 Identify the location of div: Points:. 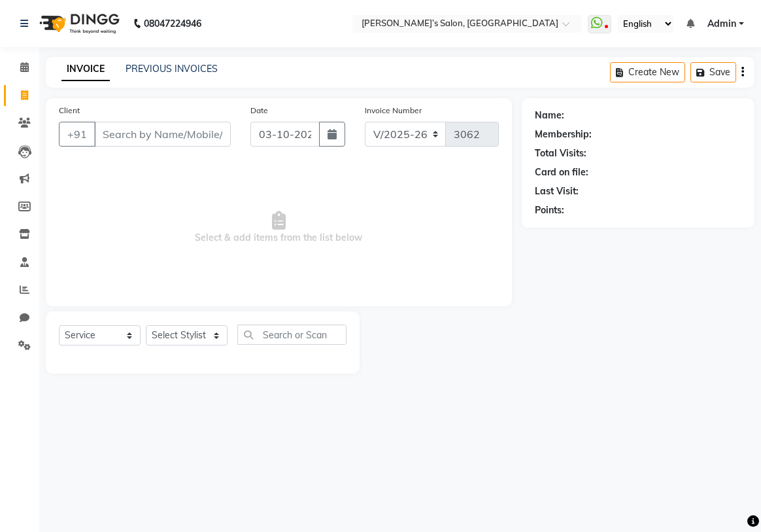
(549, 210).